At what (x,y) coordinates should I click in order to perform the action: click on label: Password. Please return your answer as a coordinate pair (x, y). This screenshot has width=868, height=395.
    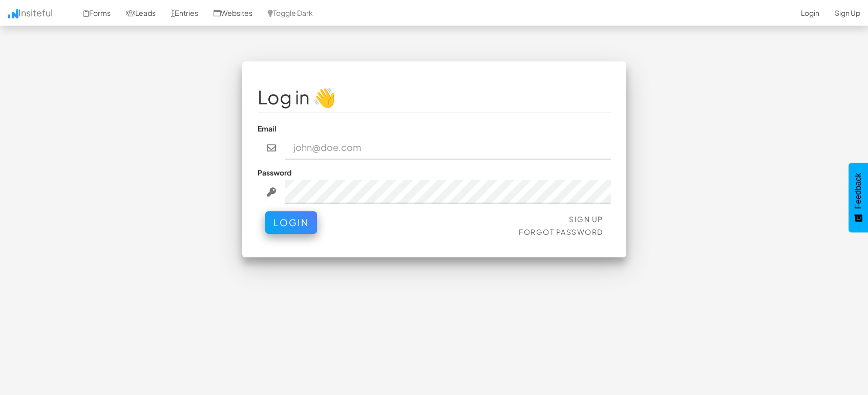
    Looking at the image, I should click on (274, 172).